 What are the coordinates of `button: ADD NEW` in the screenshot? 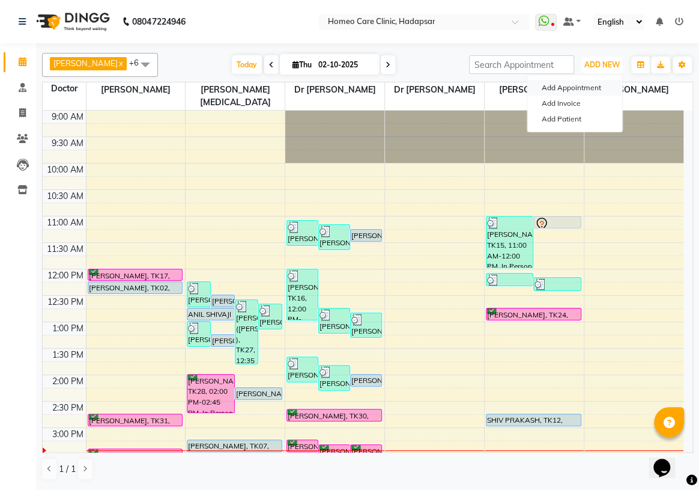 It's located at (602, 65).